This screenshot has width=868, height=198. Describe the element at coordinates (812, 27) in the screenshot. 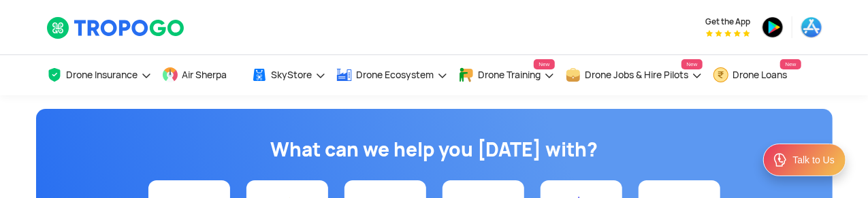

I see `img: appstore` at that location.